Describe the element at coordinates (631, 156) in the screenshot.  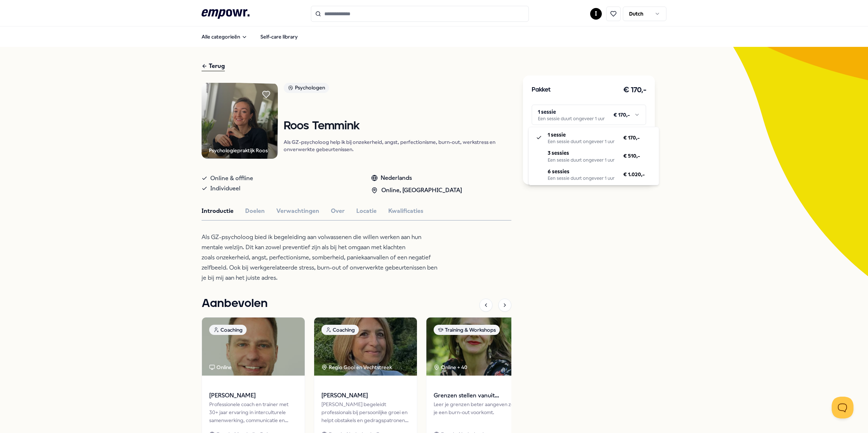
I see `span: € 510,-` at that location.